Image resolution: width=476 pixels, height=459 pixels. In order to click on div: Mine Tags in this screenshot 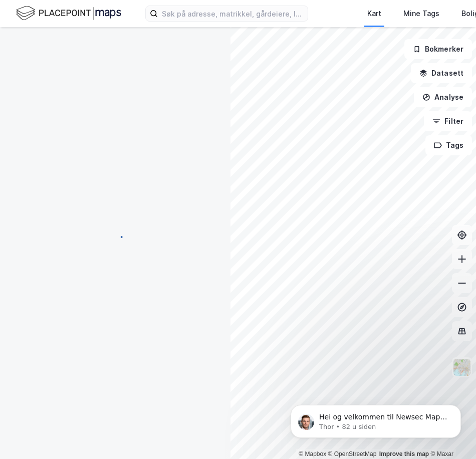, I will do `click(421, 14)`.